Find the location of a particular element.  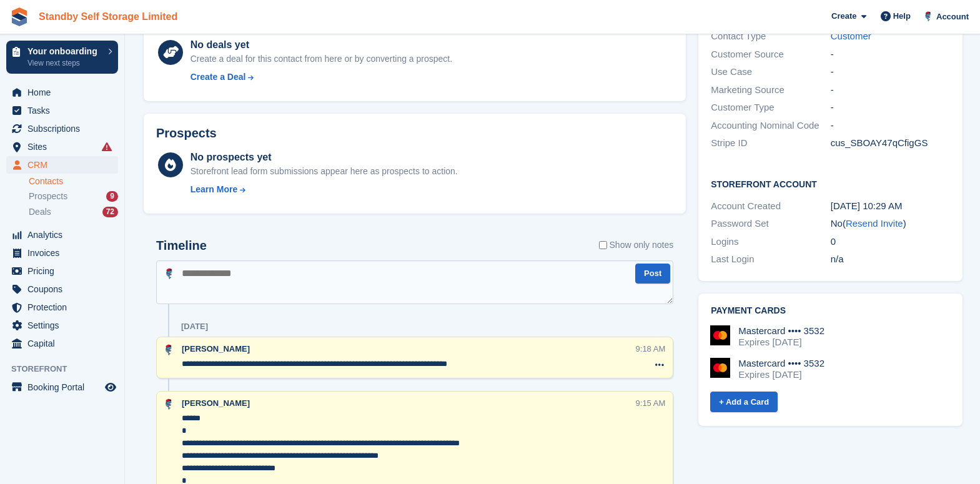

a: Standby Self Storage Limited is located at coordinates (108, 16).